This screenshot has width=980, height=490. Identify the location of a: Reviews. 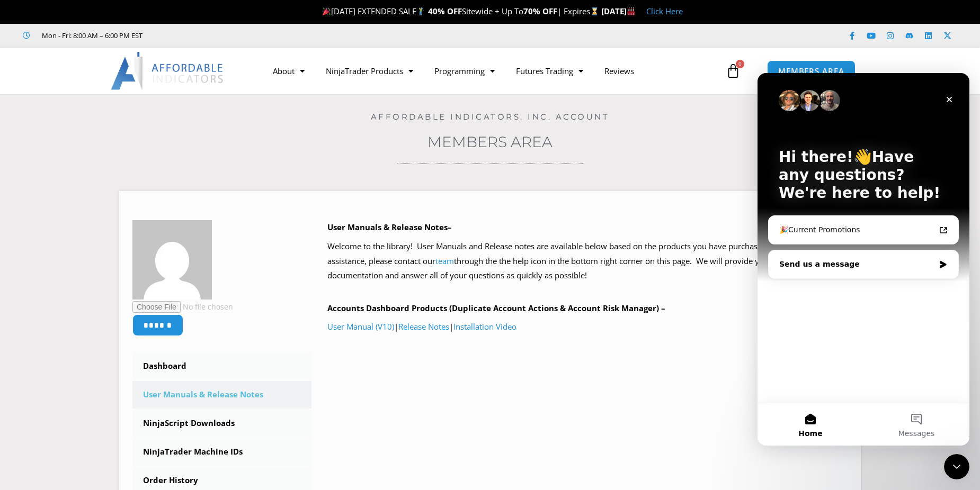
(619, 71).